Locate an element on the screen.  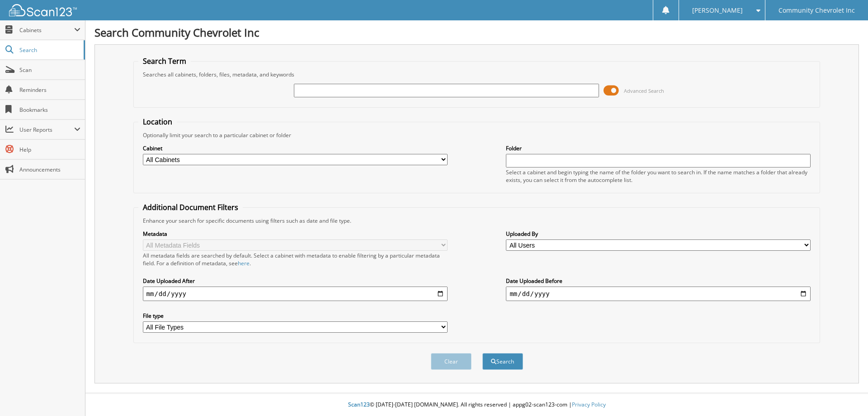
label: Metadata is located at coordinates (296, 234).